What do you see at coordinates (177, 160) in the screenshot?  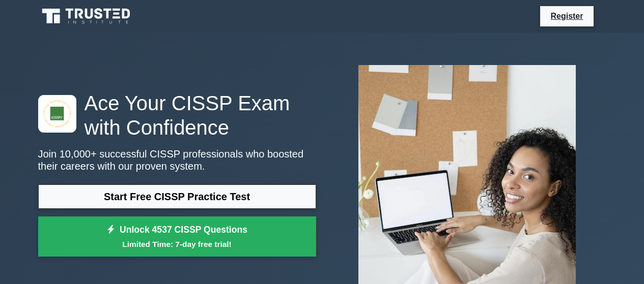 I see `p: Join 10,000+ successful CISSP professionals who boosted their careers with our proven system.` at bounding box center [177, 160].